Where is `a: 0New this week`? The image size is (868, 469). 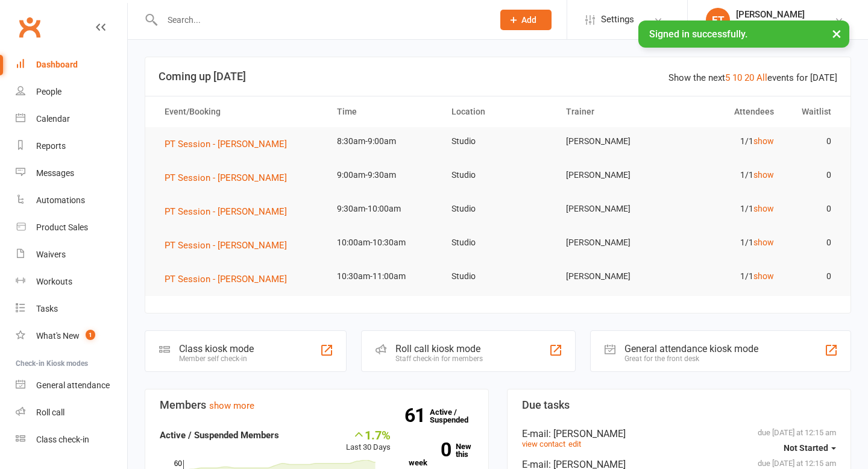 a: 0New this week is located at coordinates (441, 454).